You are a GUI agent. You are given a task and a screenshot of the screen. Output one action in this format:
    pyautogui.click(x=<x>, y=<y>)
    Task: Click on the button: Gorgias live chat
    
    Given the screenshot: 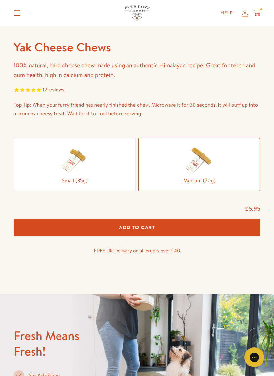 What is the action you would take?
    pyautogui.click(x=13, y=12)
    